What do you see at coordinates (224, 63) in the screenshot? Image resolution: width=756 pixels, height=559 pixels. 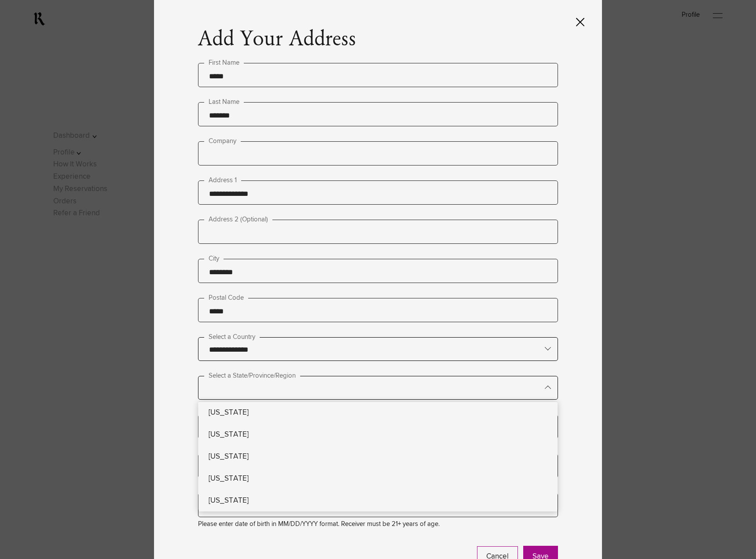 I see `label: First Name` at bounding box center [224, 63].